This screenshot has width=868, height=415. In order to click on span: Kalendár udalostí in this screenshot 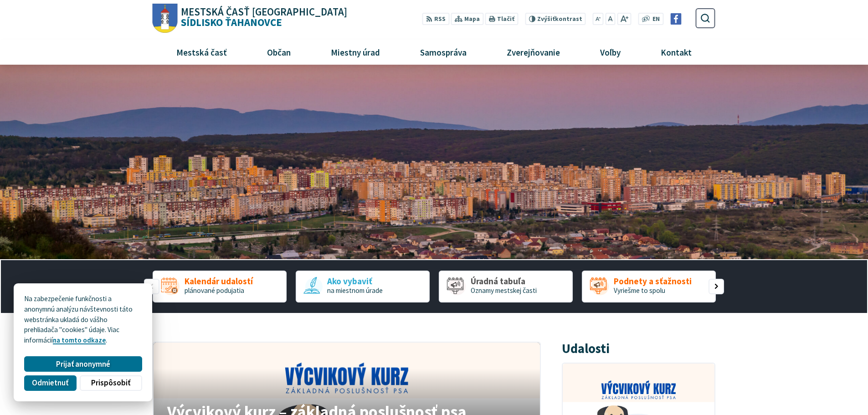, I will do `click(219, 282)`.